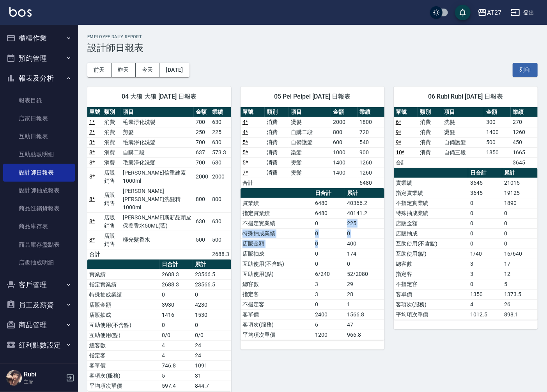  Describe the element at coordinates (176, 284) in the screenshot. I see `td: 2688.3` at that location.